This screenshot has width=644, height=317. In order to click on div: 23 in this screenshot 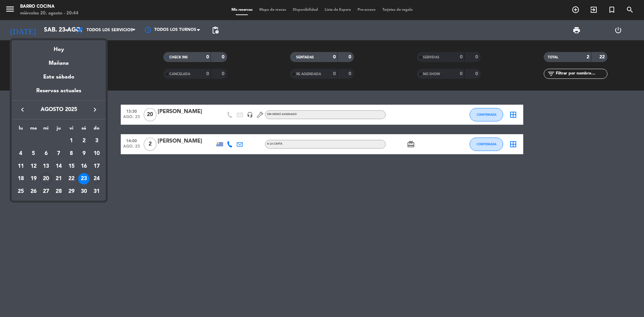, I will do `click(84, 179)`.